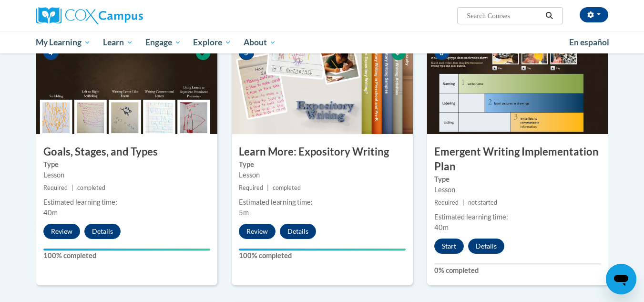 This screenshot has width=644, height=302. I want to click on span: My Learning, so click(63, 42).